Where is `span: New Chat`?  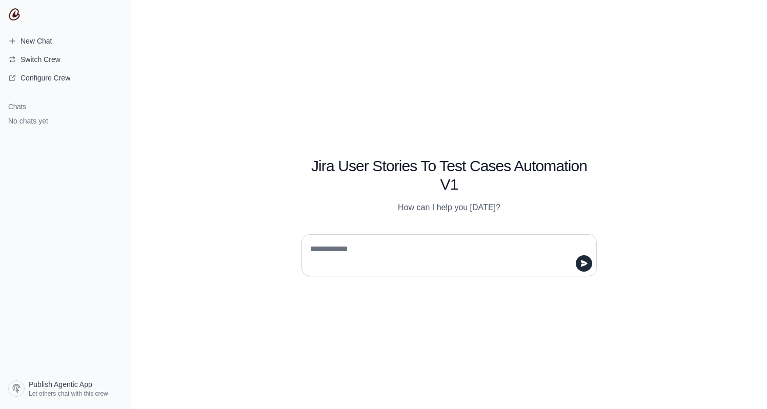 span: New Chat is located at coordinates (36, 41).